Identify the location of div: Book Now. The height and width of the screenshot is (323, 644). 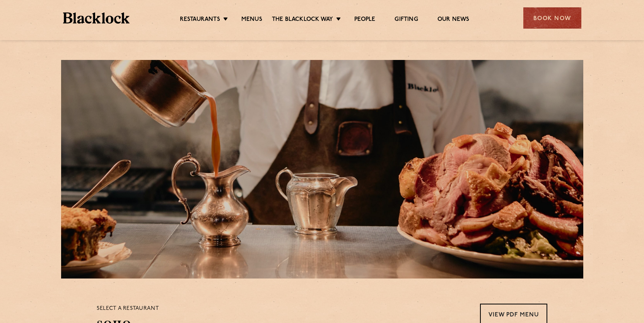
(552, 18).